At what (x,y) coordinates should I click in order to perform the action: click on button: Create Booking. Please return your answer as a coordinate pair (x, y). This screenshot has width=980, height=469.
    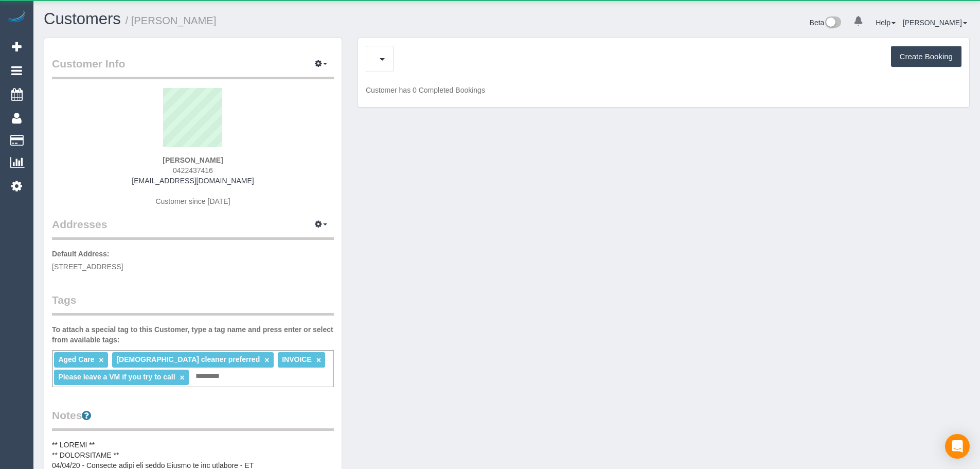
    Looking at the image, I should click on (926, 57).